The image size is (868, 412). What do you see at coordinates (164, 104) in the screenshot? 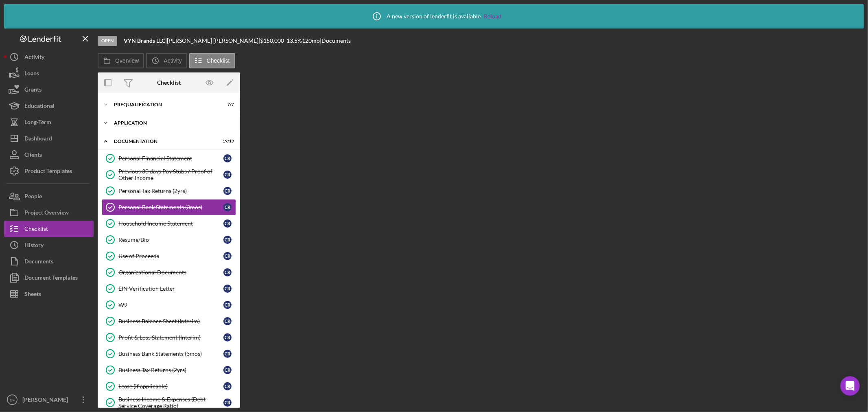
I see `div: Prequalification` at bounding box center [164, 104].